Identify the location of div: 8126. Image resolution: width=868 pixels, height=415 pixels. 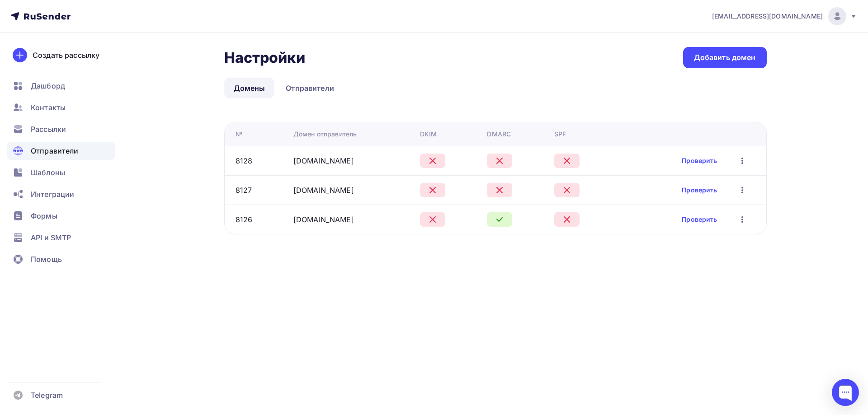
(244, 220).